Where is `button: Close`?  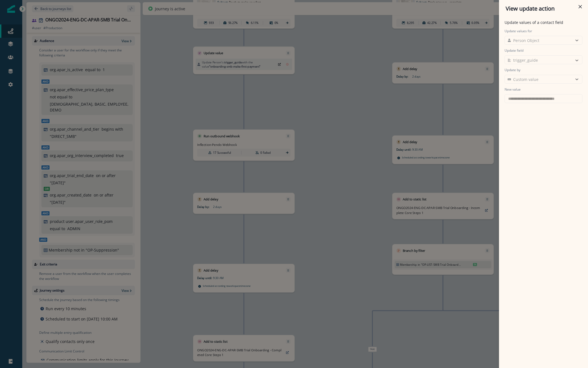 button: Close is located at coordinates (580, 7).